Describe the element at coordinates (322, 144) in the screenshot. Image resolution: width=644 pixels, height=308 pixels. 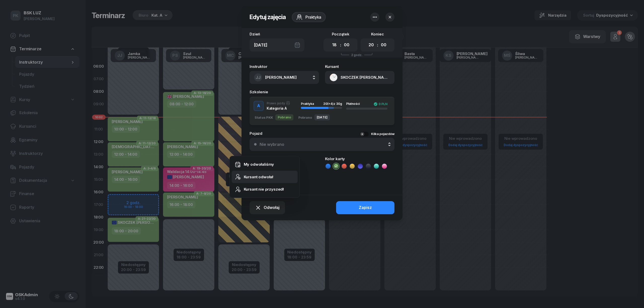
I see `button: Nie wybrano` at that location.